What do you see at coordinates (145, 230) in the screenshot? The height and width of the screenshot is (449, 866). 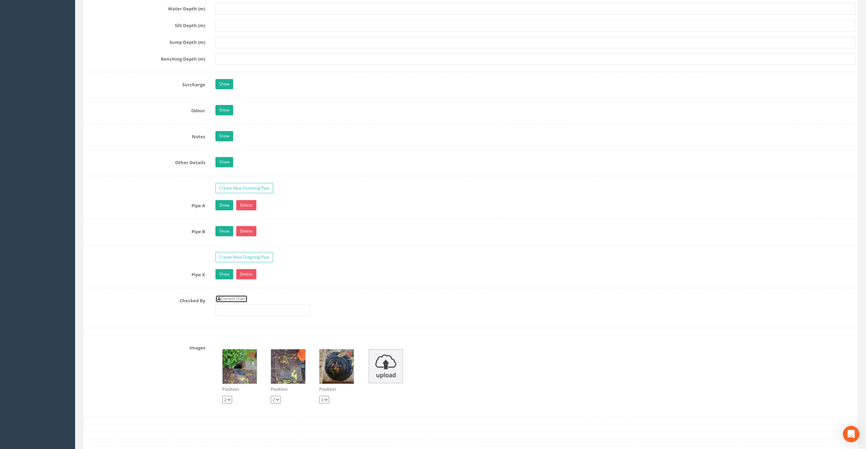 I see `label: Pipe B` at bounding box center [145, 230].